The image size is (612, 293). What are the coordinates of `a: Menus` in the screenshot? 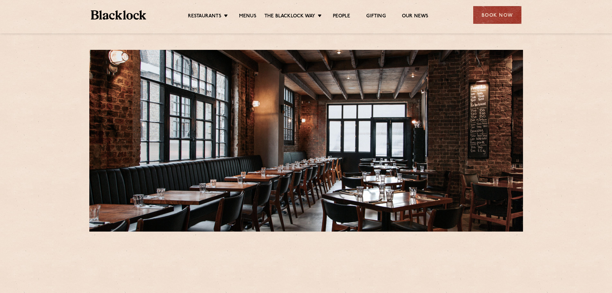 It's located at (248, 17).